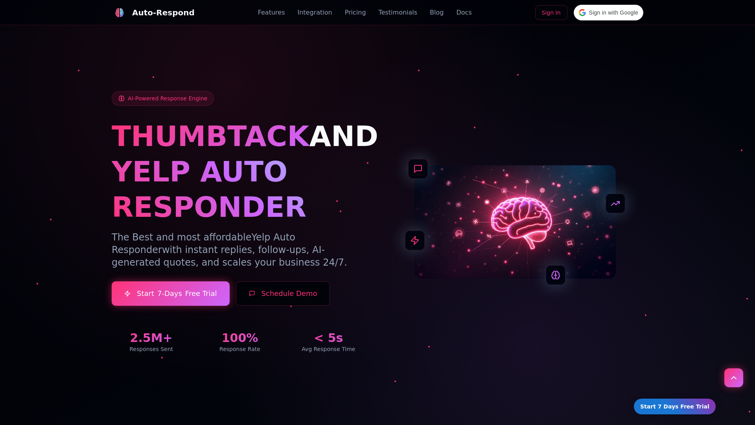 The height and width of the screenshot is (425, 755). What do you see at coordinates (239, 338) in the screenshot?
I see `div: 100%` at bounding box center [239, 338].